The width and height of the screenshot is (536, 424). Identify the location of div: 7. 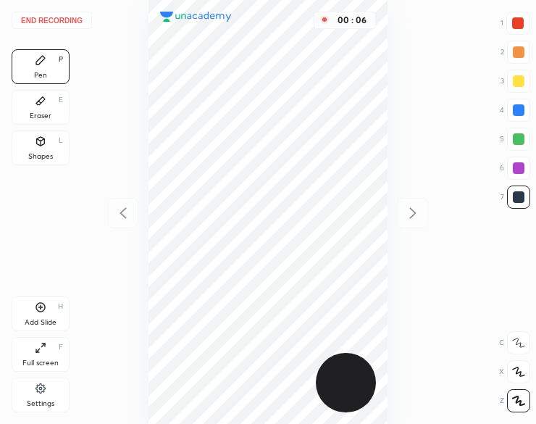
(515, 197).